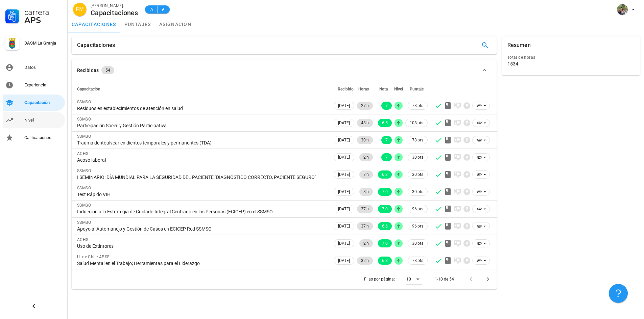  I want to click on div: Datos, so click(43, 68).